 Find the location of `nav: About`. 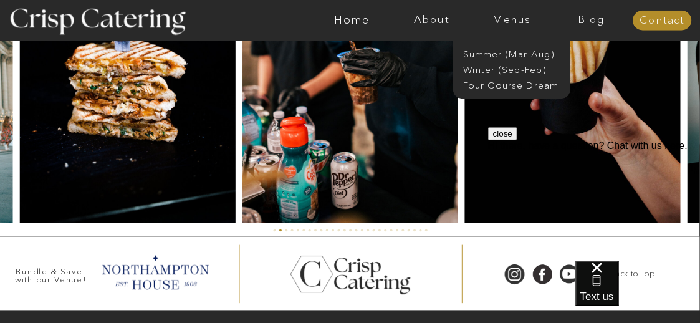

nav: About is located at coordinates (432, 20).